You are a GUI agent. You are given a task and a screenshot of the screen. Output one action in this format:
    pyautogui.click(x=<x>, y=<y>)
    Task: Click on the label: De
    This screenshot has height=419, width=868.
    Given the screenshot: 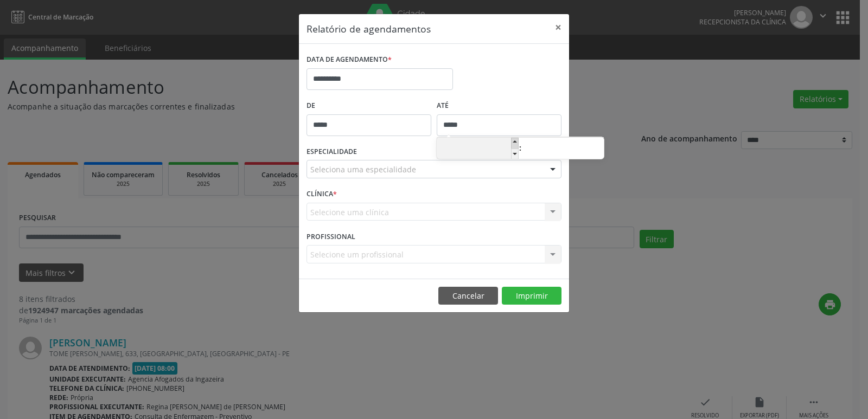 What is the action you would take?
    pyautogui.click(x=369, y=105)
    